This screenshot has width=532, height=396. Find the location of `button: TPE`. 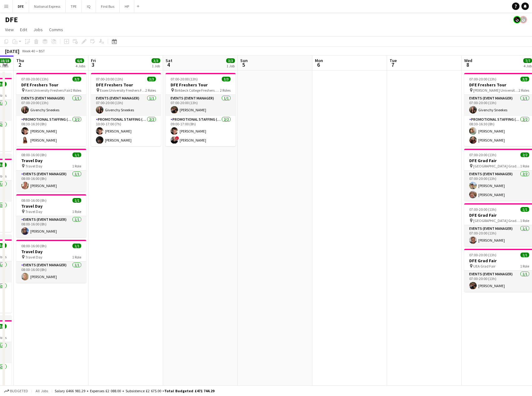

button: TPE is located at coordinates (74, 6).